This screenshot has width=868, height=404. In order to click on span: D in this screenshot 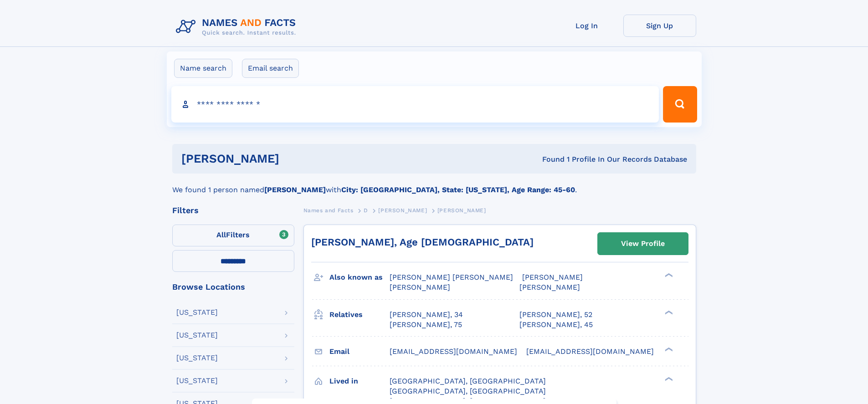, I will do `click(366, 210)`.